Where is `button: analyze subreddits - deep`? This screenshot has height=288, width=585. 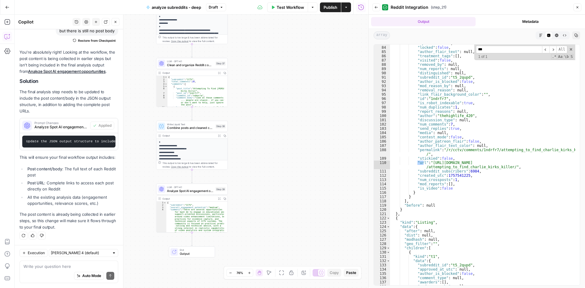 button: analyze subreddits - deep is located at coordinates (174, 7).